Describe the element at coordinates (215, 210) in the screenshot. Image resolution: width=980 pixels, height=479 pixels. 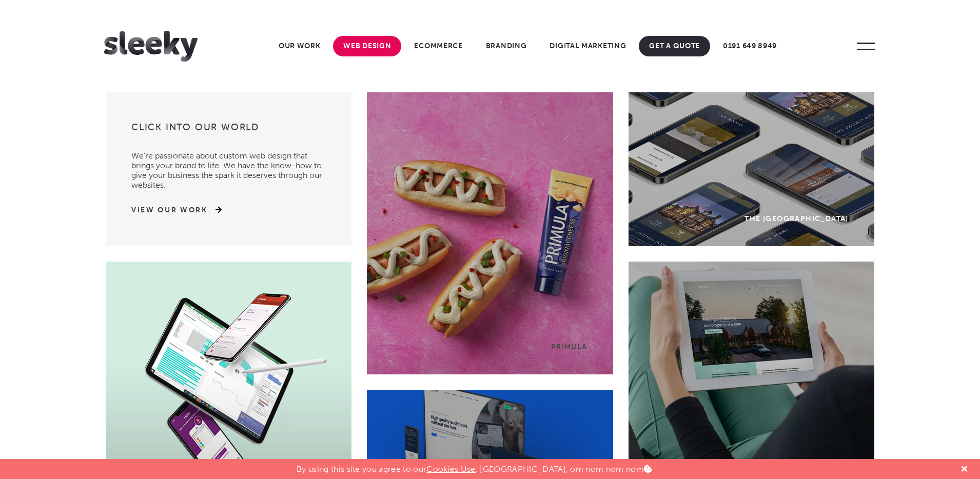
I see `img: arrow` at that location.